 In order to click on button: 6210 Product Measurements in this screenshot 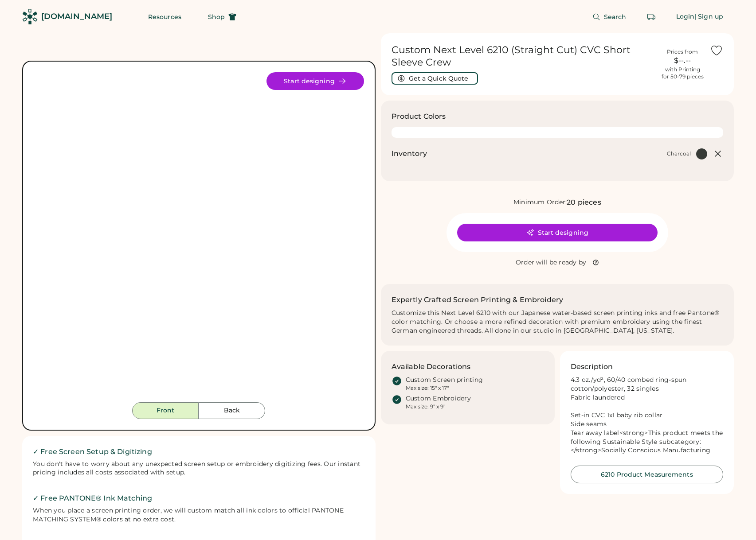, I will do `click(647, 474)`.